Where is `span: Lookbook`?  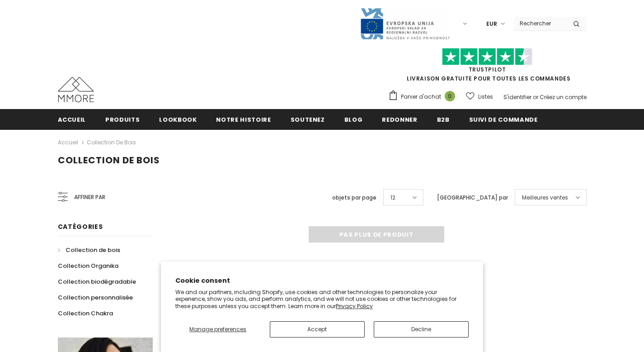 span: Lookbook is located at coordinates (178, 119).